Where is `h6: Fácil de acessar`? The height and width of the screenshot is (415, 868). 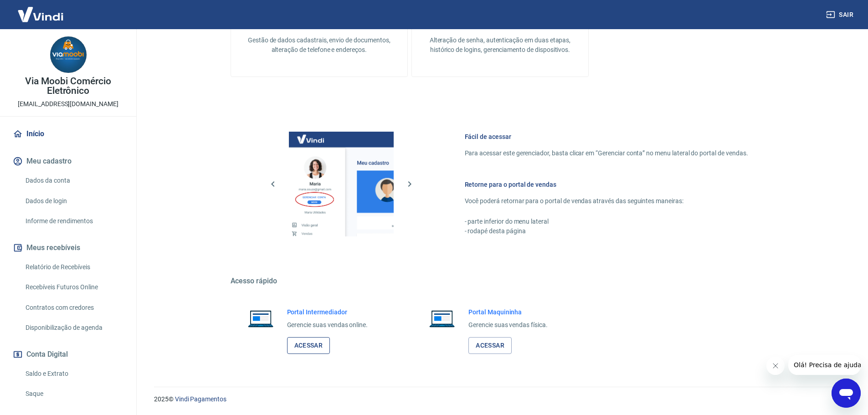 h6: Fácil de acessar is located at coordinates (606, 137).